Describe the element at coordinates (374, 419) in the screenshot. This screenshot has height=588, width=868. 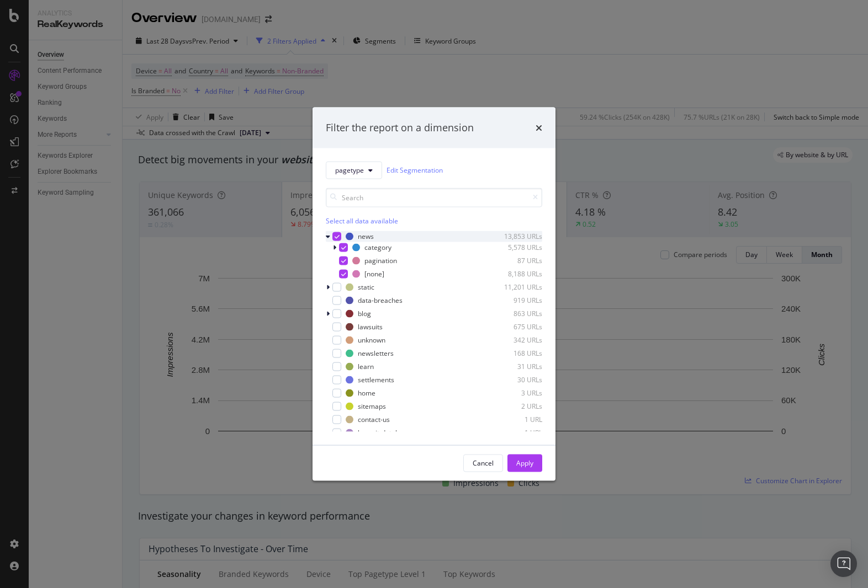
I see `div: contact-us` at that location.